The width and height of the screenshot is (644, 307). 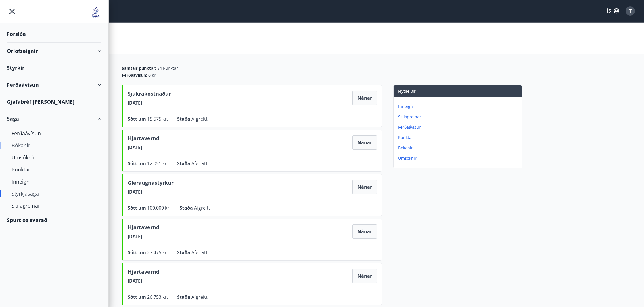 What do you see at coordinates (54, 157) in the screenshot?
I see `div: Umsóknir` at bounding box center [54, 157].